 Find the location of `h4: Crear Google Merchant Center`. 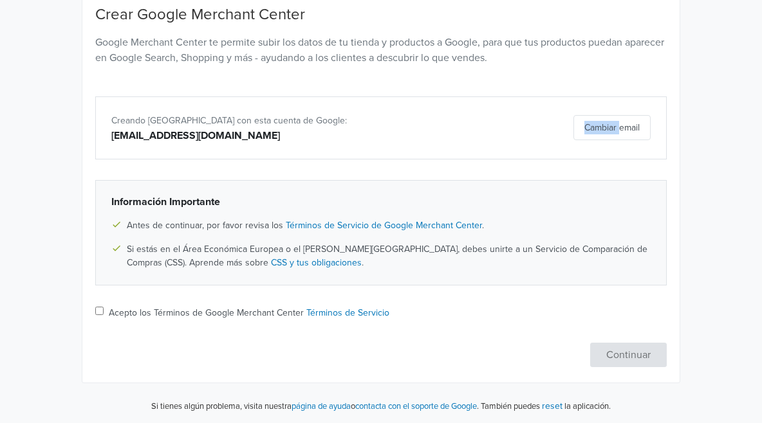

h4: Crear Google Merchant Center is located at coordinates (381, 15).